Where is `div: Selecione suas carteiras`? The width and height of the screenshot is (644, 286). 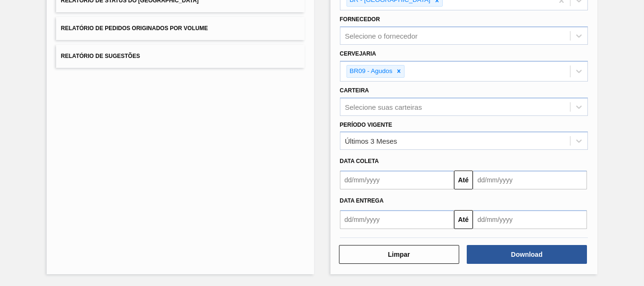 div: Selecione suas carteiras is located at coordinates (383, 106).